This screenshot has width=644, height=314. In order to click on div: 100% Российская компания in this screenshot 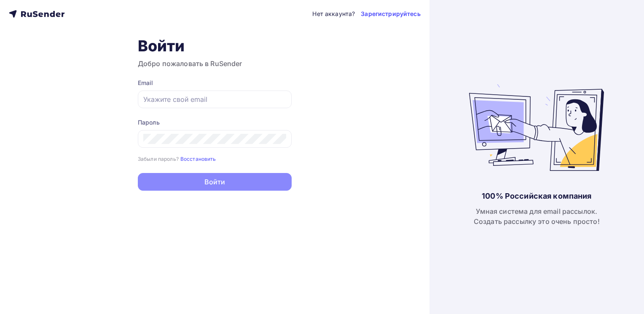, I will do `click(536, 196)`.